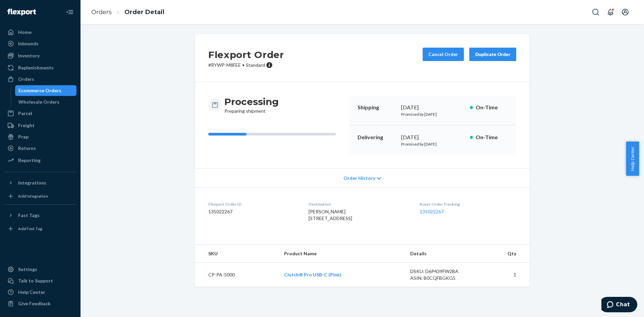  Describe the element at coordinates (431, 211) in the screenshot. I see `a: 135022267` at that location.